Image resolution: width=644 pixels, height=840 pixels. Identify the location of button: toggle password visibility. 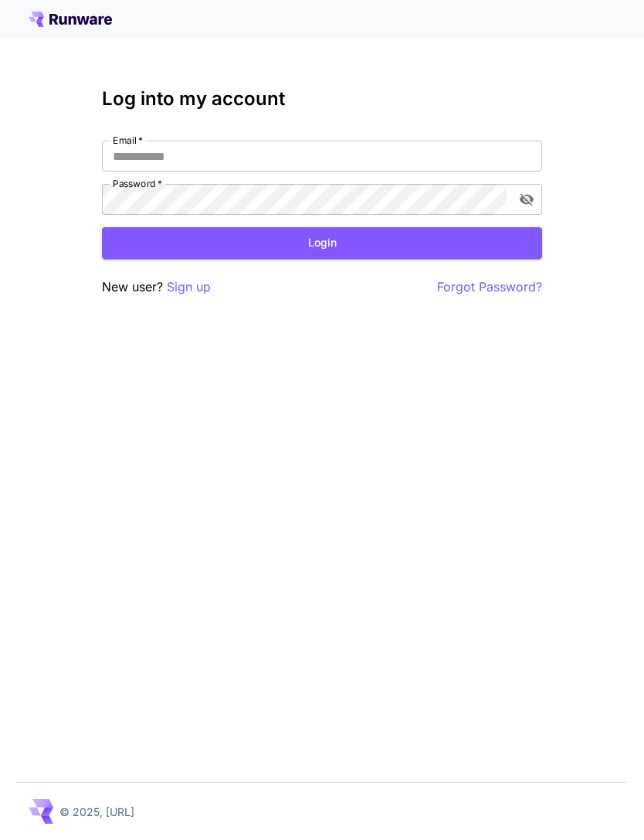
(527, 200).